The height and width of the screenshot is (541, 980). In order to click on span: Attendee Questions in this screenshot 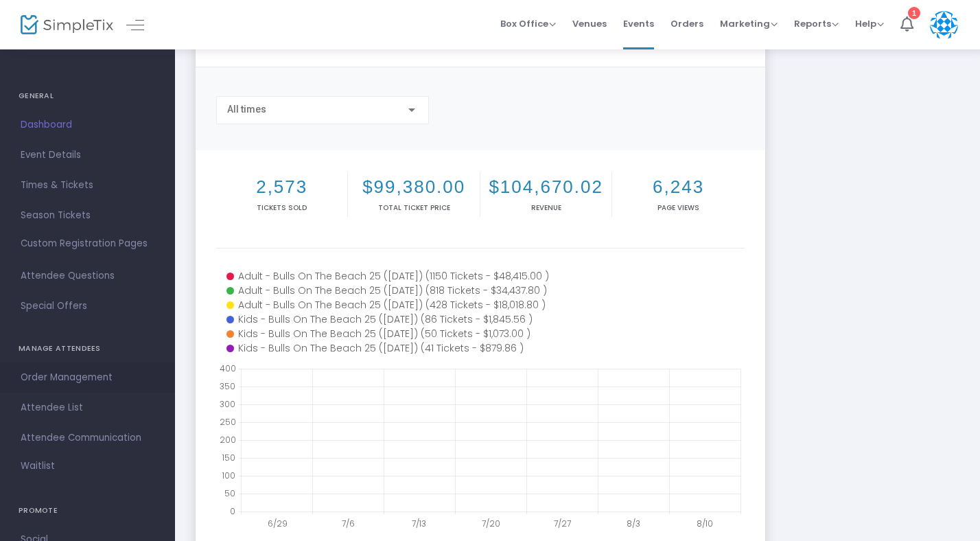, I will do `click(87, 276)`.